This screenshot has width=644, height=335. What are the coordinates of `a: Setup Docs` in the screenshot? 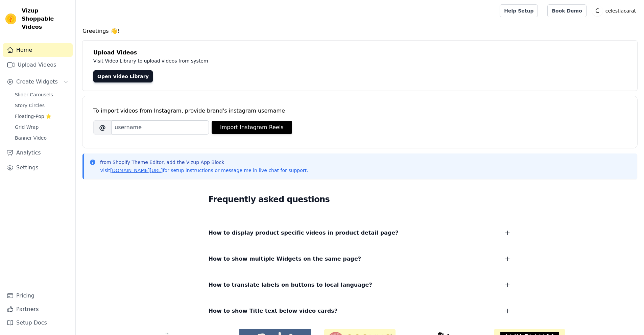 It's located at (38, 323).